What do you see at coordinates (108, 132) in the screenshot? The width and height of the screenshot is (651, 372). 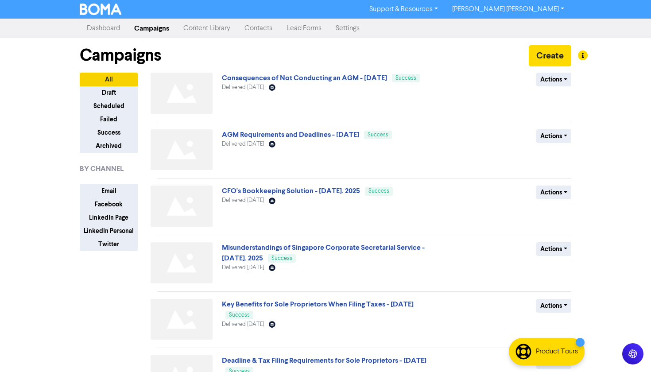 I see `button: Success` at bounding box center [108, 132].